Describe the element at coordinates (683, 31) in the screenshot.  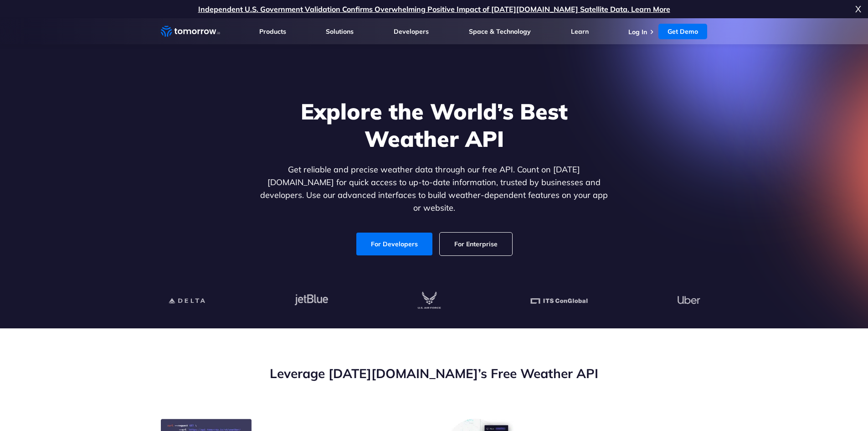
I see `a: Get Demo` at that location.